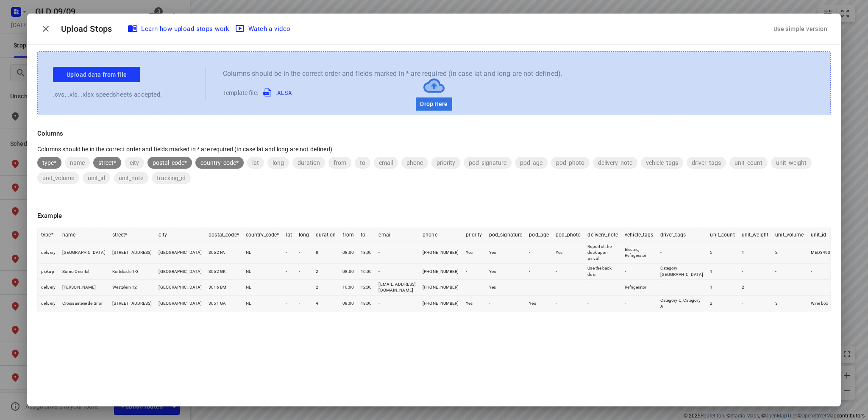  Describe the element at coordinates (487, 163) in the screenshot. I see `span: pod_signature` at that location.